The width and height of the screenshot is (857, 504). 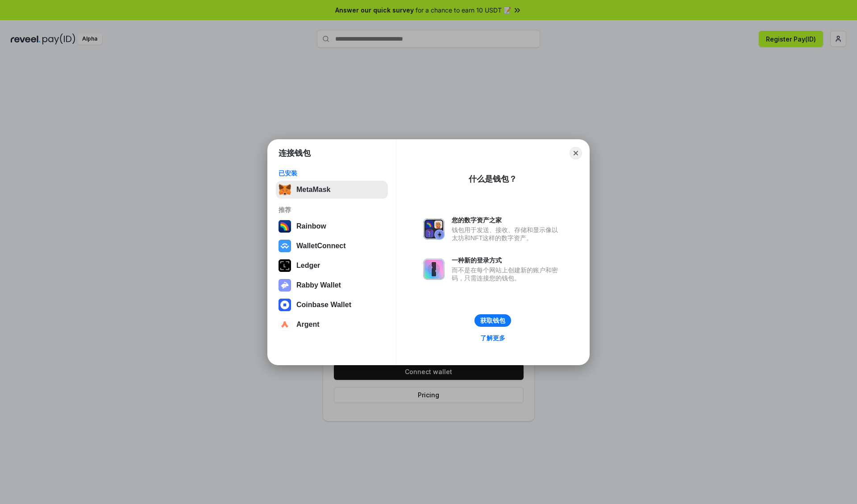 What do you see at coordinates (507, 260) in the screenshot?
I see `div: 一种新的登录方式` at bounding box center [507, 260].